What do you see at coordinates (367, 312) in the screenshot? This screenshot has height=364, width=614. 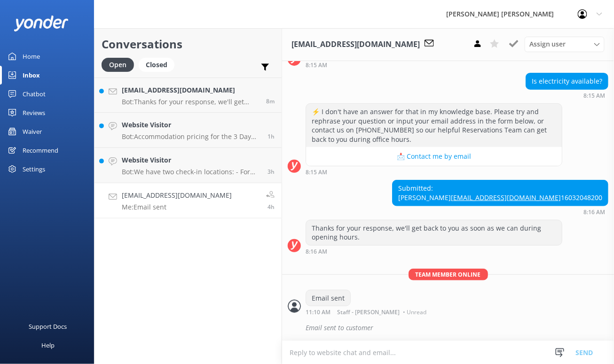 I see `div: 11:10am 11-Aug-2025 (UTC +12:00) Pacific/Auckland` at bounding box center [367, 312].